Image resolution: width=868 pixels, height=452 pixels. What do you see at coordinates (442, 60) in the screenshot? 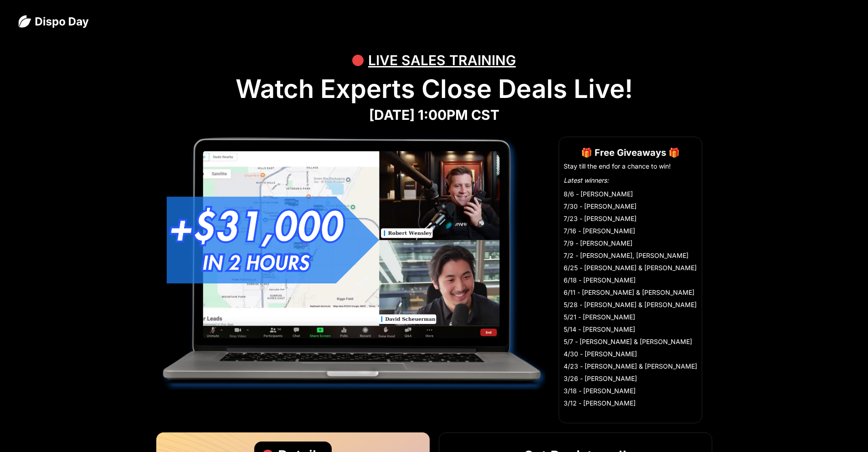
I see `div: LIVE SALES TRAINING` at bounding box center [442, 60].